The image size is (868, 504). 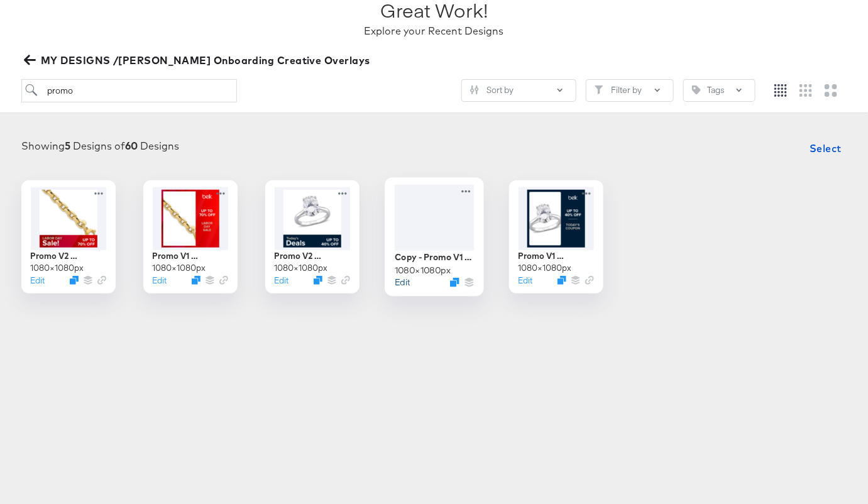 I want to click on svg: Medium grid, so click(x=806, y=91).